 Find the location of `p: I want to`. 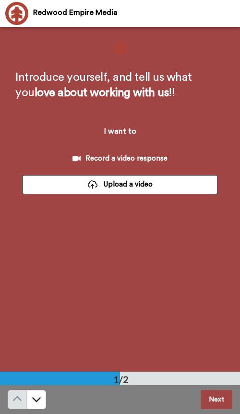

p: I want to is located at coordinates (120, 131).